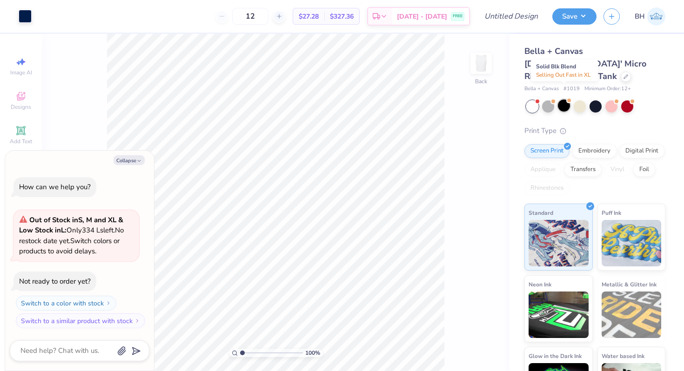 Image resolution: width=684 pixels, height=371 pixels. Describe the element at coordinates (21, 107) in the screenshot. I see `span: Designs` at that location.